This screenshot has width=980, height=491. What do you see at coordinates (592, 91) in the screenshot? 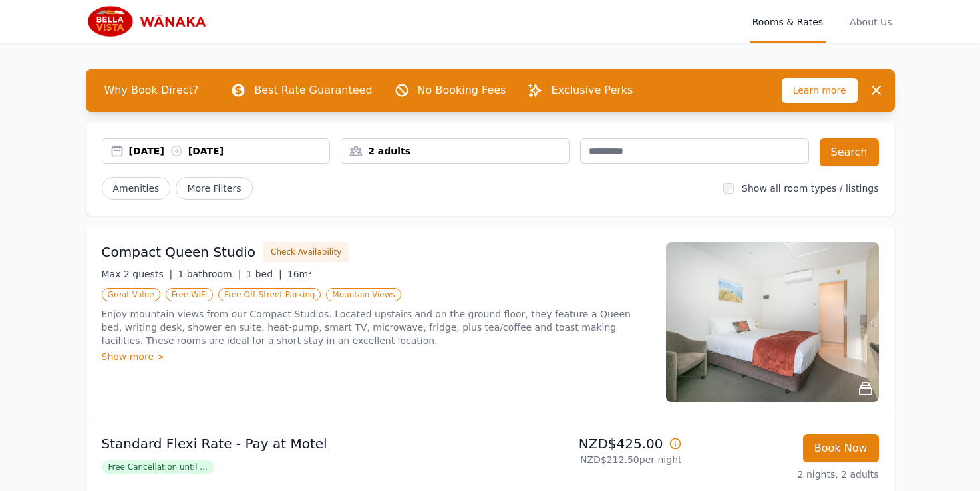
I see `p: Exclusive Perks` at bounding box center [592, 91].